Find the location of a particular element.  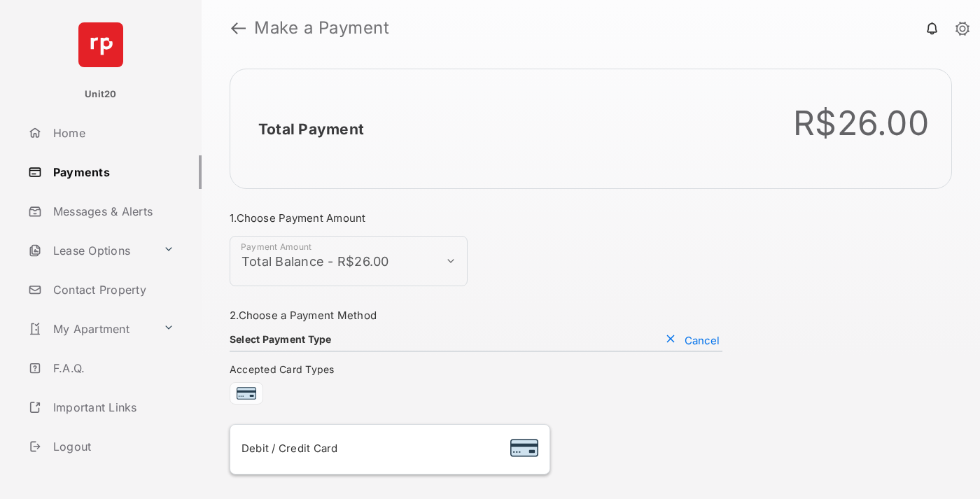

a: Payments is located at coordinates (112, 172).